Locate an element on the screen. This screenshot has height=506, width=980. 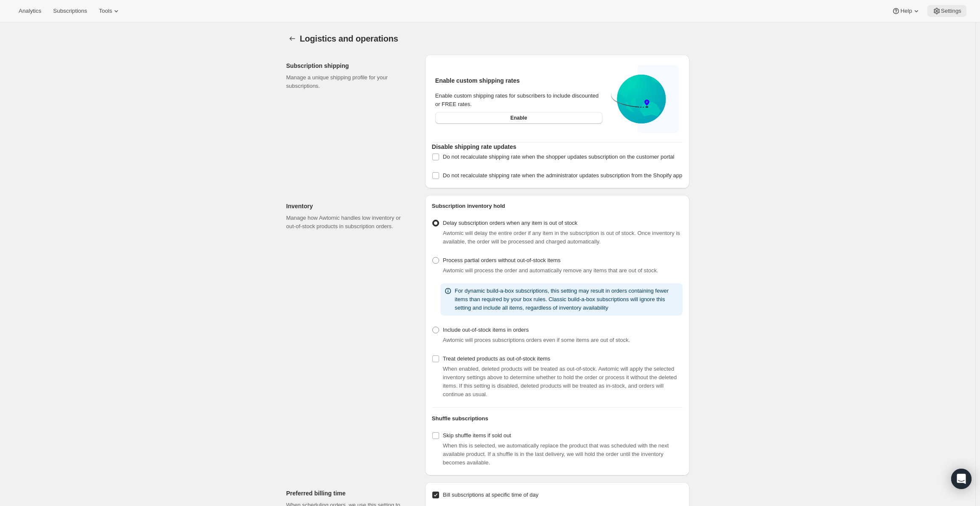
span: Delay subscription orders when any item is out of stock is located at coordinates (510, 222).